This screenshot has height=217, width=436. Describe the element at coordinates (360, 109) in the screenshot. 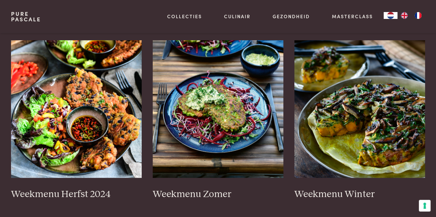

I see `img: Weekmenu Winter` at that location.